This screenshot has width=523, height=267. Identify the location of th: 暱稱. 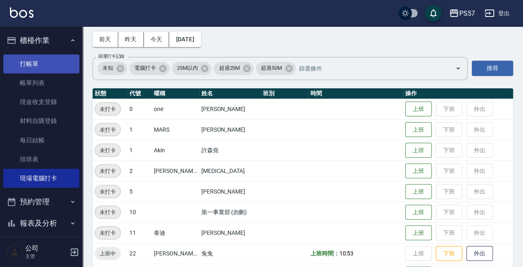
(175, 94).